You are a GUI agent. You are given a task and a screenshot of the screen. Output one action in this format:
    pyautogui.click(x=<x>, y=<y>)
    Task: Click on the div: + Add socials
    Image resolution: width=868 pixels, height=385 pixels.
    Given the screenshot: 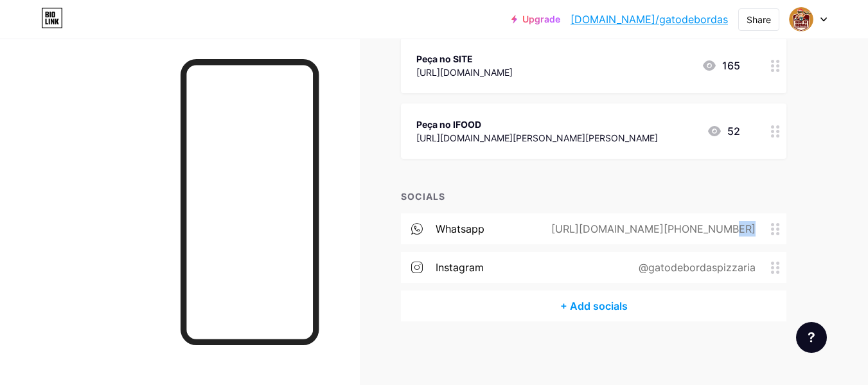 What is the action you would take?
    pyautogui.click(x=593, y=306)
    